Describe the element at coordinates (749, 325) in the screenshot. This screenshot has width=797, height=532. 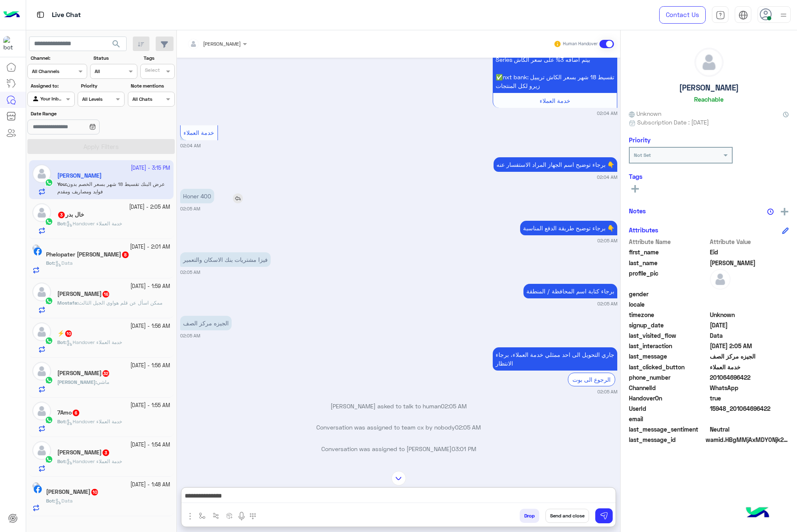
I see `span: 2025-09-22T10:55:15.958Z` at that location.